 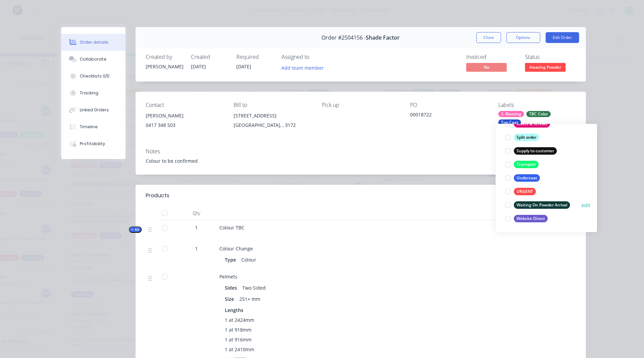 What do you see at coordinates (537, 105) in the screenshot?
I see `div: Labels` at bounding box center [537, 105].